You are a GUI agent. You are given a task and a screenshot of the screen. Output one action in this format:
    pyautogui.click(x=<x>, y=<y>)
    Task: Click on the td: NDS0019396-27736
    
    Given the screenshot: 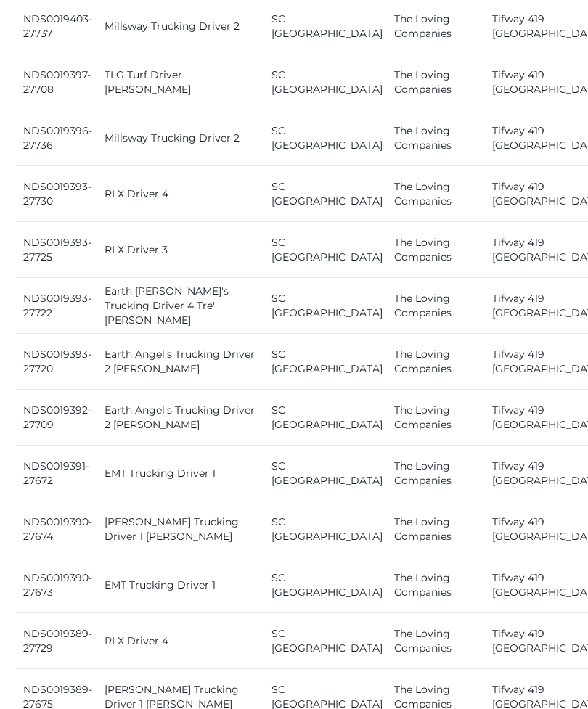 What is the action you would take?
    pyautogui.click(x=58, y=138)
    